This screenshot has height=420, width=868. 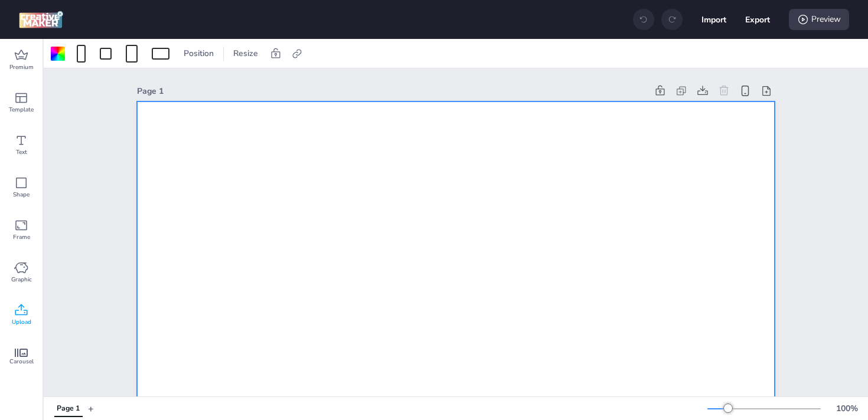 What do you see at coordinates (22, 322) in the screenshot?
I see `span: Upload` at bounding box center [22, 322].